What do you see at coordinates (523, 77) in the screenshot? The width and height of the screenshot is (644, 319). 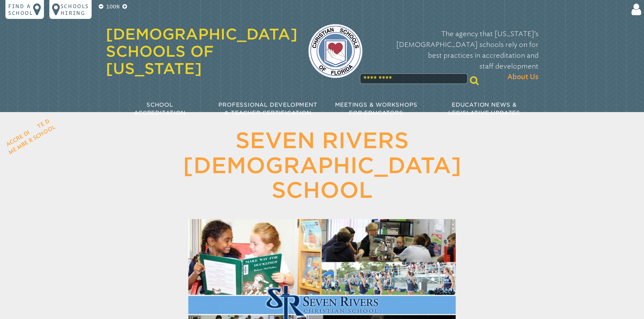 I see `span: About Us` at bounding box center [523, 77].